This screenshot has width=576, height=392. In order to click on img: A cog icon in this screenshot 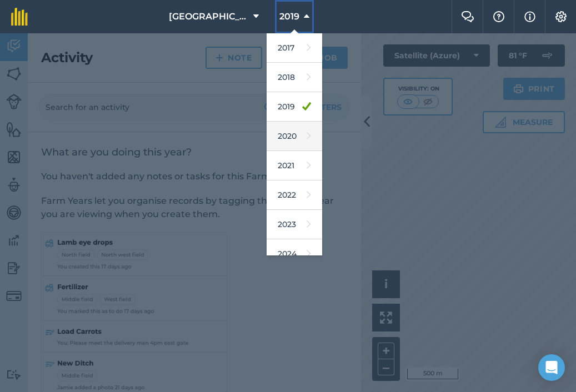, I will do `click(561, 17)`.